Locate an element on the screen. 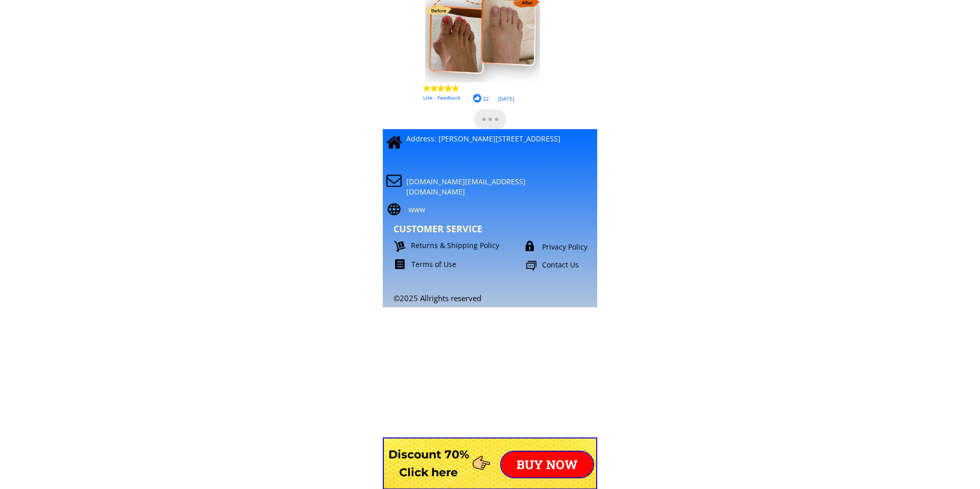  p: BUY NOW is located at coordinates (547, 465).